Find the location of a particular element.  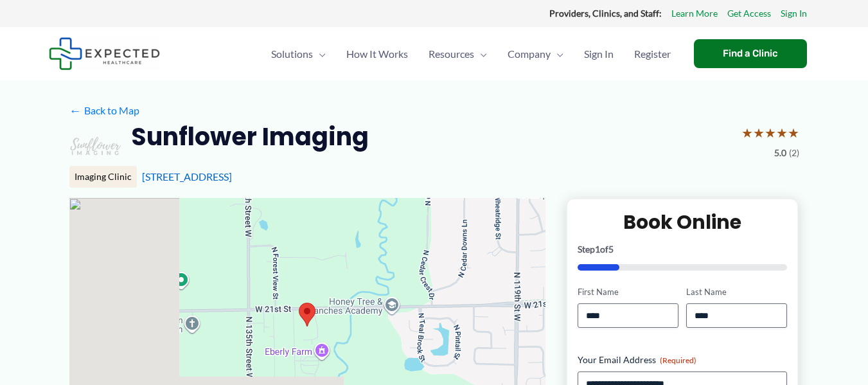

a: ←Back to Map is located at coordinates (104, 111).